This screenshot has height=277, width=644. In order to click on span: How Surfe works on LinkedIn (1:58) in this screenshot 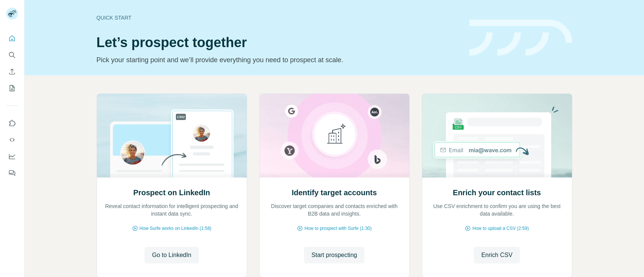, I will do `click(175, 229)`.